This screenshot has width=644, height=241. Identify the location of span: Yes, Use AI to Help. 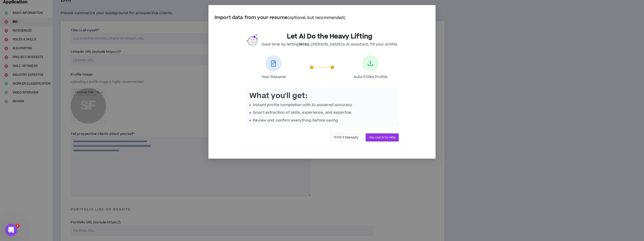
(382, 137).